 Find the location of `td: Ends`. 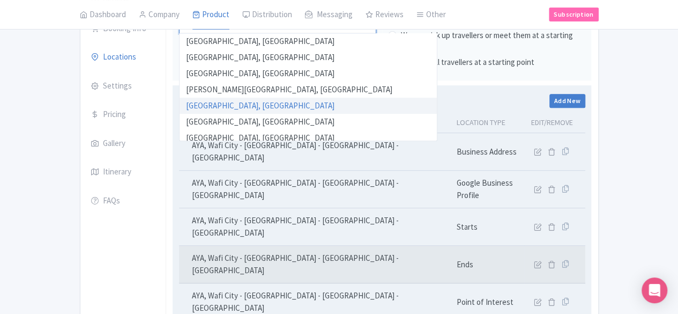

td: Ends is located at coordinates (487, 264).